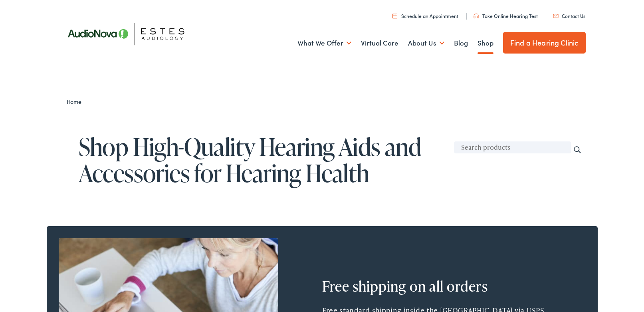 This screenshot has width=644, height=312. I want to click on input: Search products, so click(513, 147).